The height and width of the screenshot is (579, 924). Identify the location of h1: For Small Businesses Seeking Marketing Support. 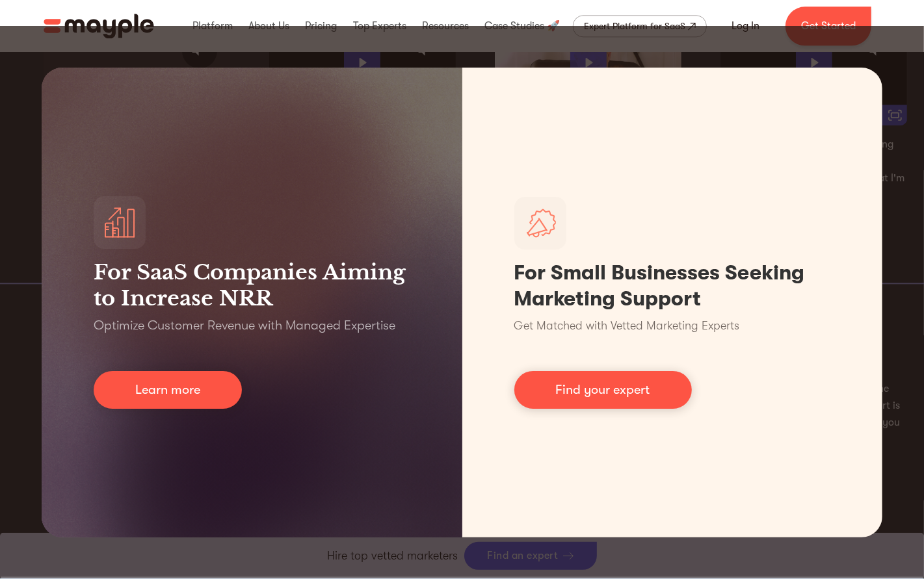
(672, 286).